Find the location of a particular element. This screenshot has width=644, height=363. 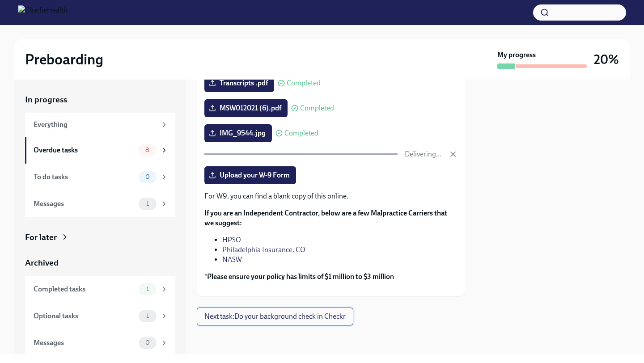

p: For W9, you can find a blank copy of this online. is located at coordinates (331, 196).